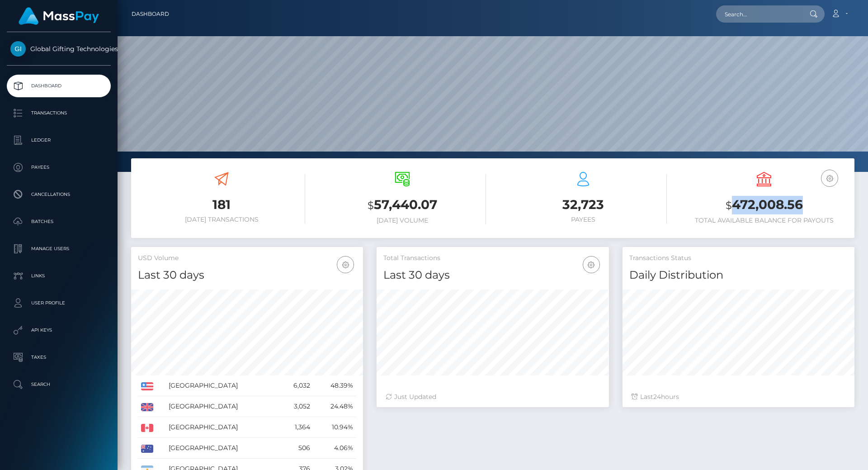  What do you see at coordinates (583, 204) in the screenshot?
I see `h3: 32,723` at bounding box center [583, 204].